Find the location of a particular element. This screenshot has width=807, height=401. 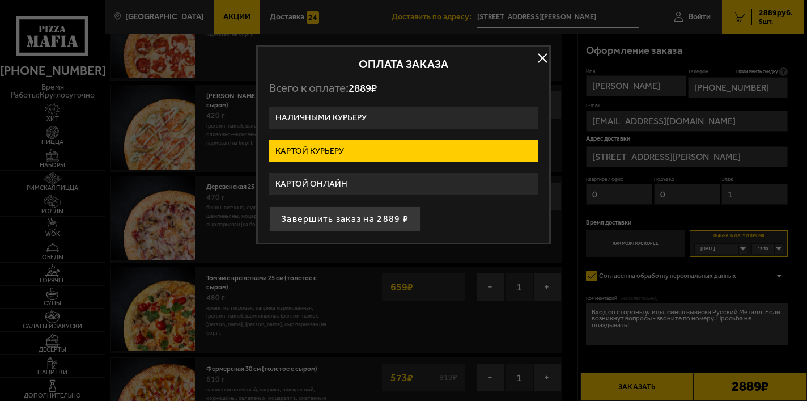

p: Всего к оплате: is located at coordinates (404, 88).